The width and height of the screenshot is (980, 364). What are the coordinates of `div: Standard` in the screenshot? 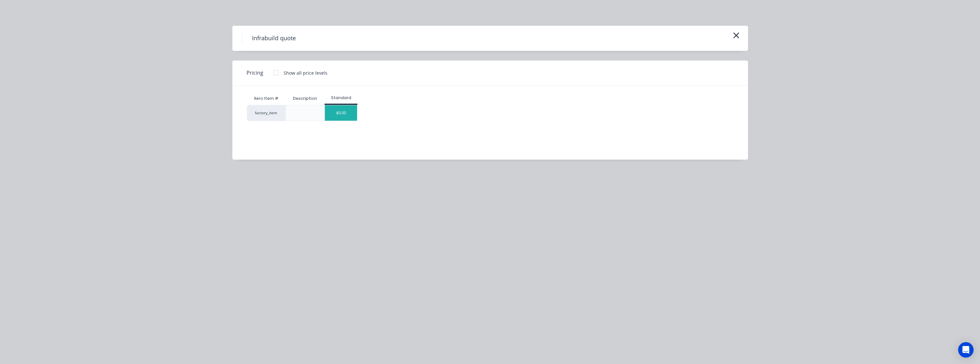 It's located at (341, 98).